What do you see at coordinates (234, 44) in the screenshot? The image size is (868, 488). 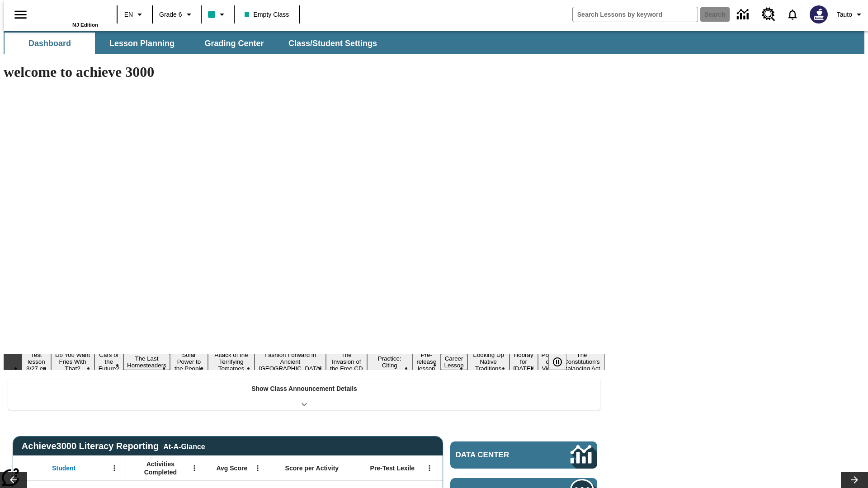 I see `button: Grading Center` at bounding box center [234, 44].